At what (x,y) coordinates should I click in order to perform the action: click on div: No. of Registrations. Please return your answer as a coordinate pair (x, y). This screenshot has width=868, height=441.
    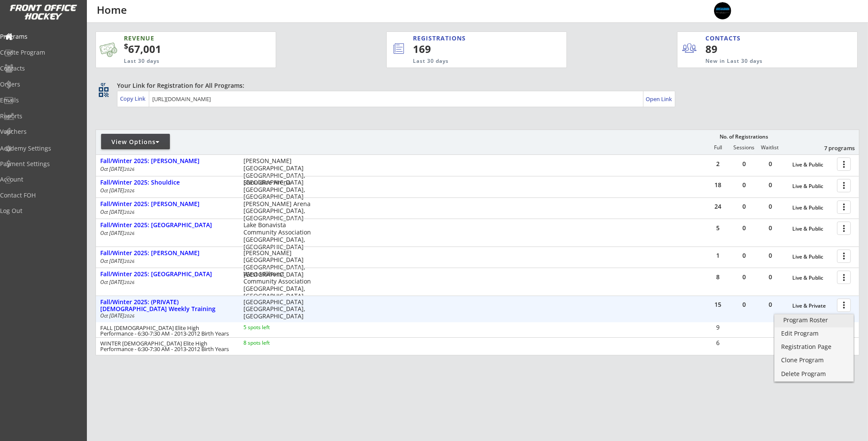
    Looking at the image, I should click on (744, 137).